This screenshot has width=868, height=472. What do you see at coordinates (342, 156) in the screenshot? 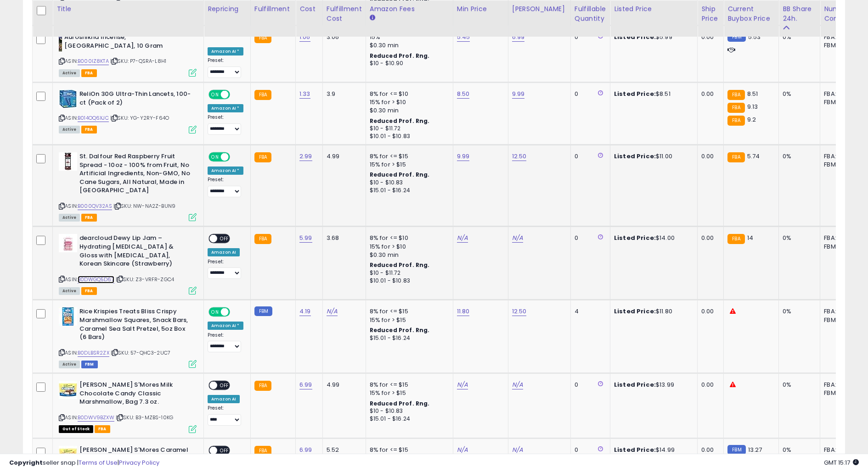
I see `div: 4.99` at bounding box center [342, 156].